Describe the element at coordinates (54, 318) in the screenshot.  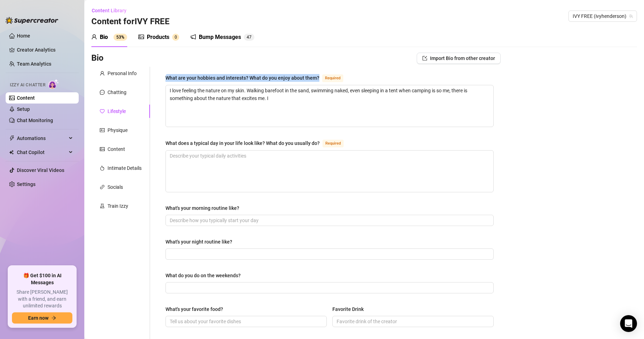
I see `span: arrow-right` at that location.